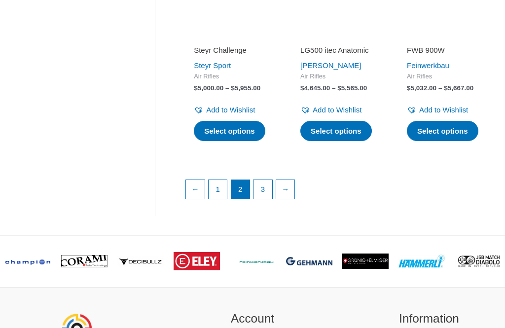 This screenshot has height=328, width=505. I want to click on bdi: 5,955.00, so click(246, 88).